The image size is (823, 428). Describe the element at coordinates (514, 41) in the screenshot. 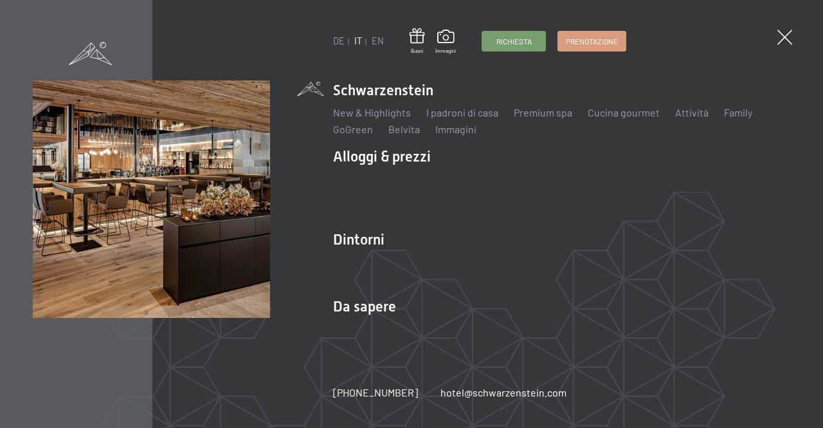

I see `span: Richiesta` at that location.